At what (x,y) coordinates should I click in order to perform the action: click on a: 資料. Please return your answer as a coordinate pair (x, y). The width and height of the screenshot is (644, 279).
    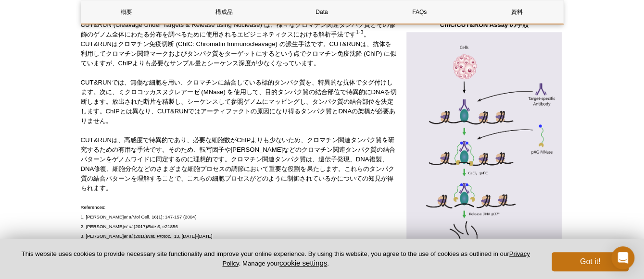
    Looking at the image, I should click on (517, 12).